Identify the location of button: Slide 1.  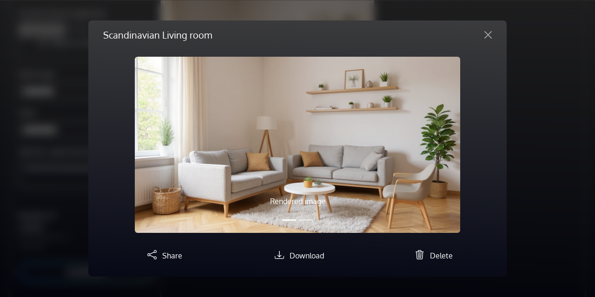
(289, 220).